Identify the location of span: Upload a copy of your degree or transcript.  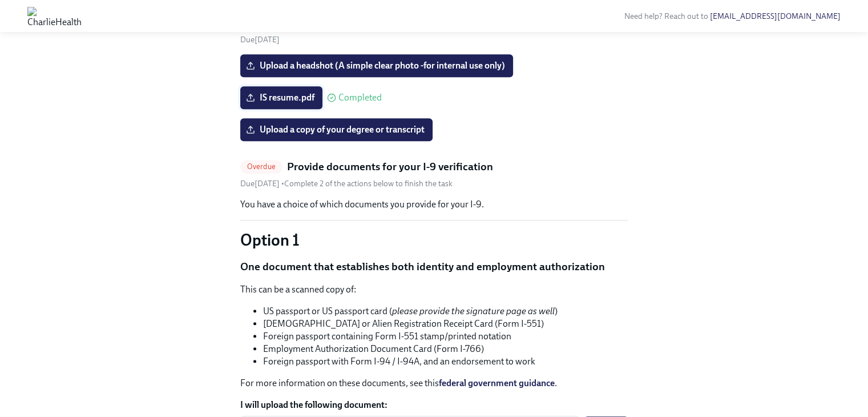
(336, 129).